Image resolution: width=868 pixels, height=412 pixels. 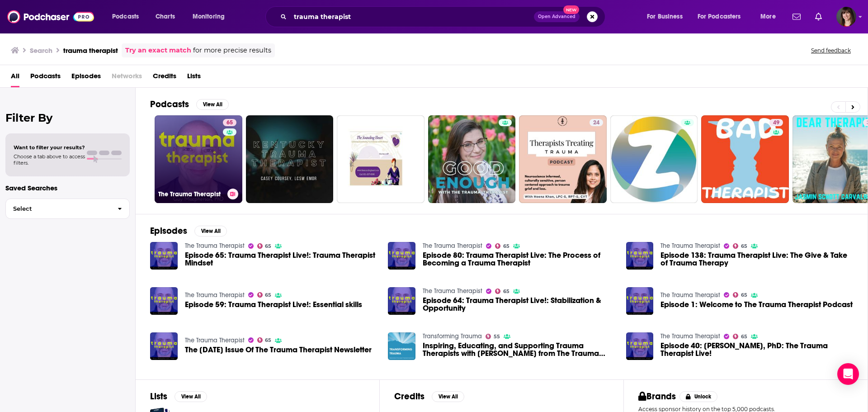 What do you see at coordinates (756, 305) in the screenshot?
I see `span: Episode 1: Welcome to The Trauma Therapist Podcast` at bounding box center [756, 305].